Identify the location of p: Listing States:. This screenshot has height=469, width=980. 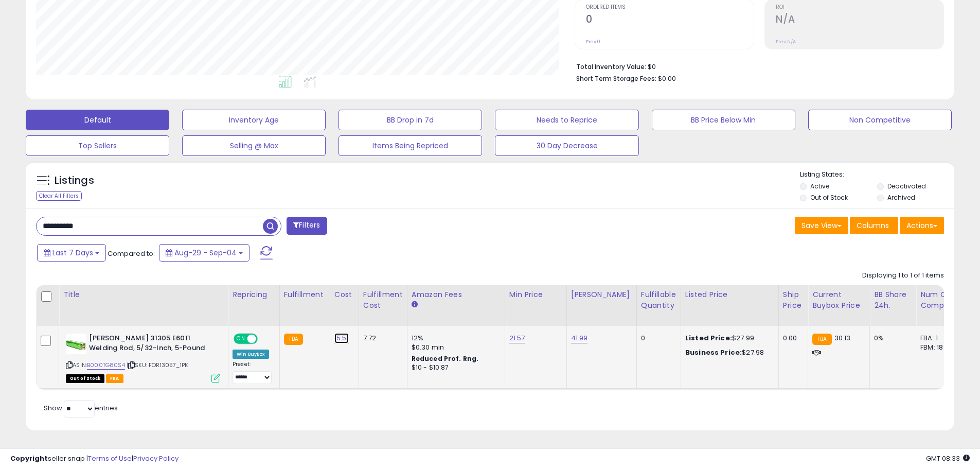
(877, 174).